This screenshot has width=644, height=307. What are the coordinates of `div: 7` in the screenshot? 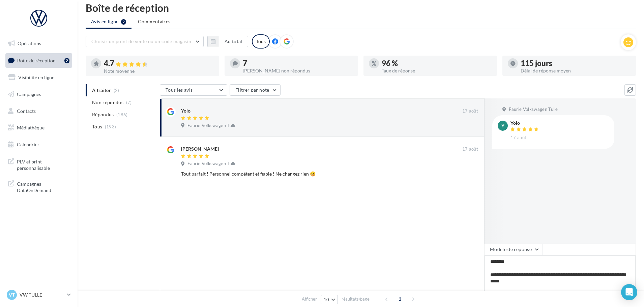 It's located at (298, 64).